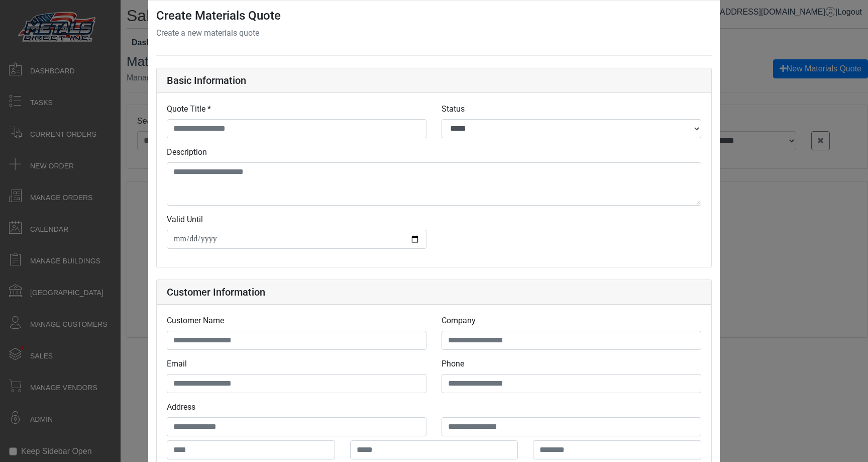 The image size is (868, 462). I want to click on input: Enter customer name, so click(296, 340).